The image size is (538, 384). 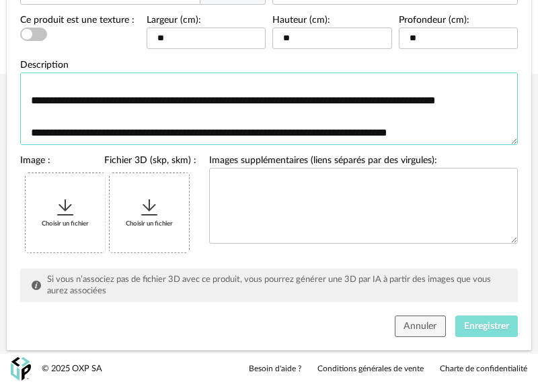 What do you see at coordinates (77, 22) in the screenshot?
I see `label: Ce produit est une texture :` at bounding box center [77, 22].